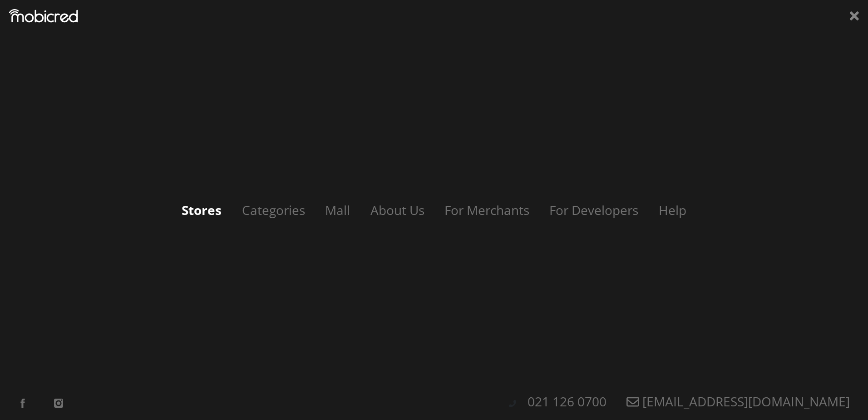 The height and width of the screenshot is (420, 868). What do you see at coordinates (567, 401) in the screenshot?
I see `a: 021 126 0700` at bounding box center [567, 401].